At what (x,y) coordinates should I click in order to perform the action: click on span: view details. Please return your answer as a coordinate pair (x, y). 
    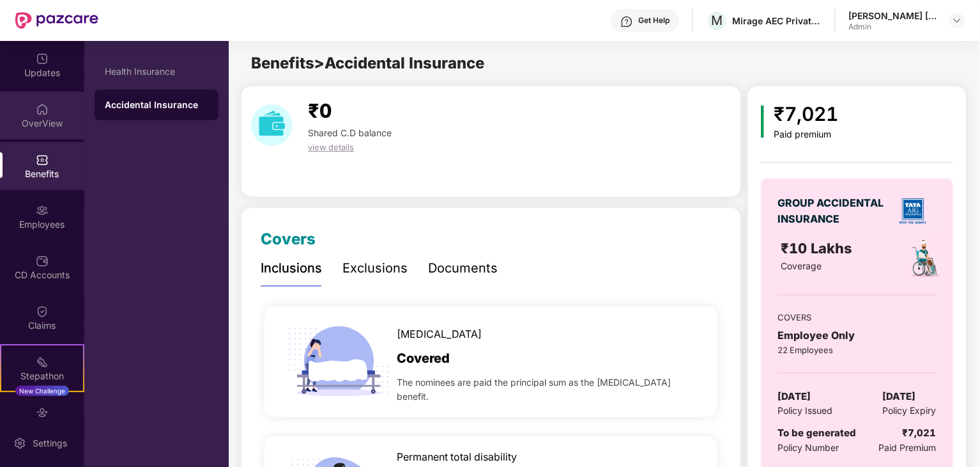
    Looking at the image, I should click on (331, 147).